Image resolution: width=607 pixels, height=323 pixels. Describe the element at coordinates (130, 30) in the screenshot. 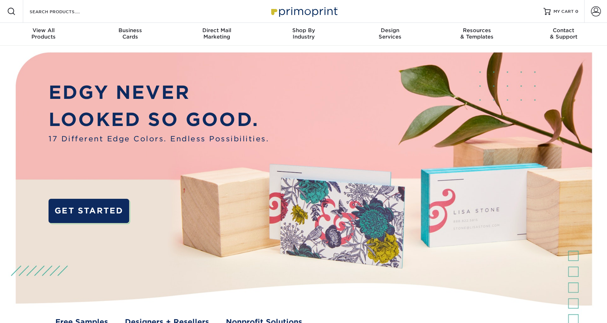

I see `span: Business` at that location.